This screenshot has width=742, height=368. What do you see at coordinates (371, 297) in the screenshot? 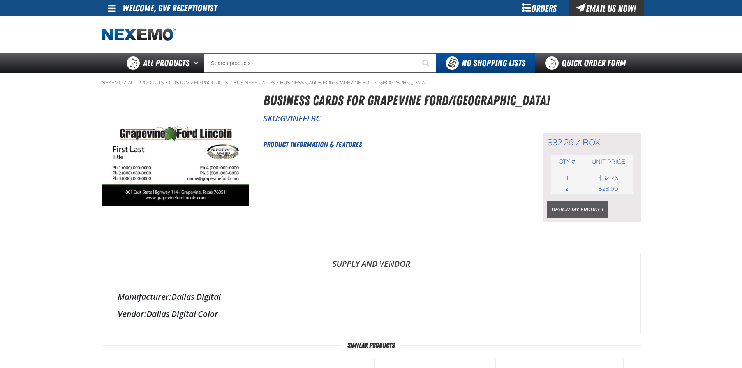
I see `div: Dallas Digital` at bounding box center [371, 297].